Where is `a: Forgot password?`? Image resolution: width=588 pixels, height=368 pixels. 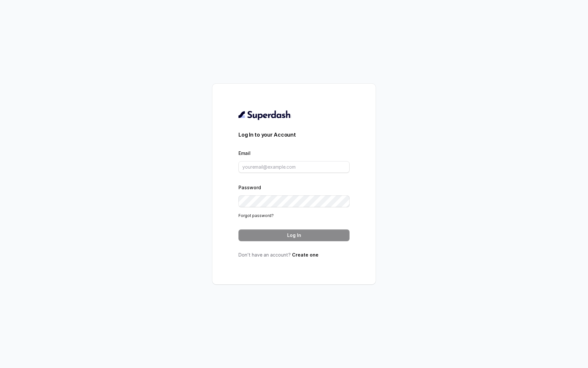 a: Forgot password? is located at coordinates (256, 215).